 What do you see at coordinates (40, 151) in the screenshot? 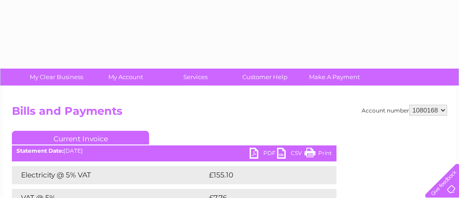
I see `b: Statement Date:` at bounding box center [40, 151].